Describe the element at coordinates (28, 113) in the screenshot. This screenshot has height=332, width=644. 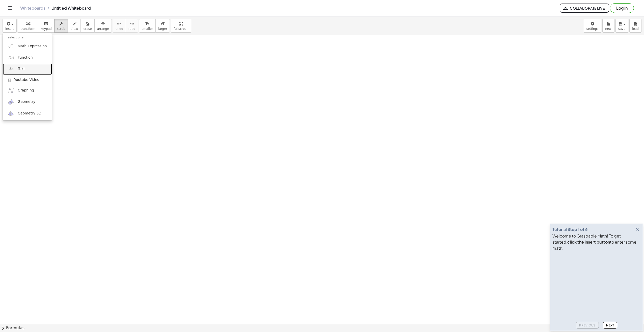
I see `a: Geometry 3D` at that location.